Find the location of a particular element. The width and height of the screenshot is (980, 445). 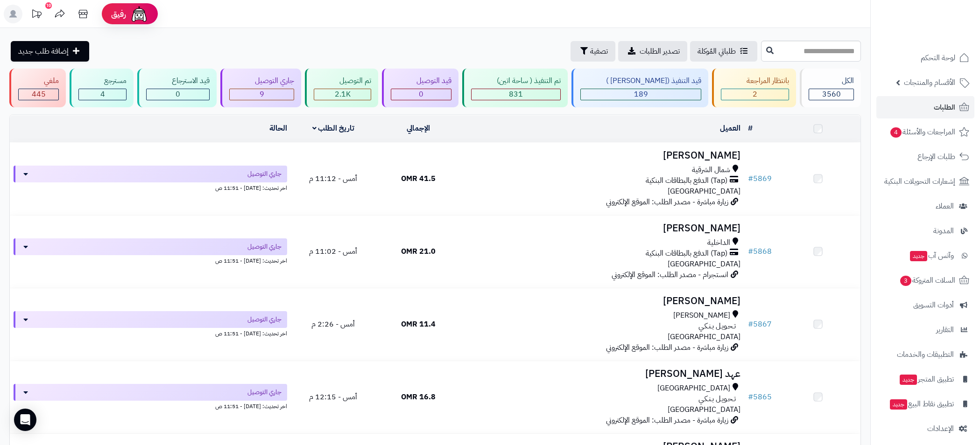

span: أدوات التسويق is located at coordinates (933, 306).